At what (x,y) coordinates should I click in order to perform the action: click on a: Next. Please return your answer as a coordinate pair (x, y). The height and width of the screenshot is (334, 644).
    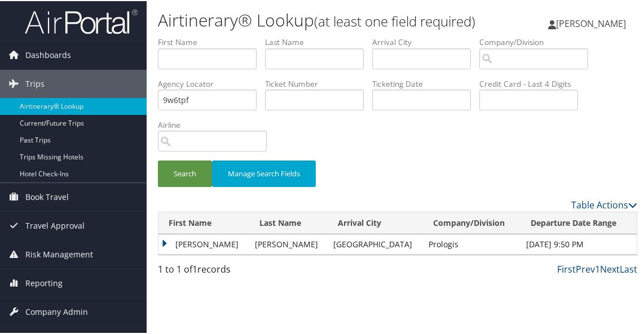
    Looking at the image, I should click on (610, 268).